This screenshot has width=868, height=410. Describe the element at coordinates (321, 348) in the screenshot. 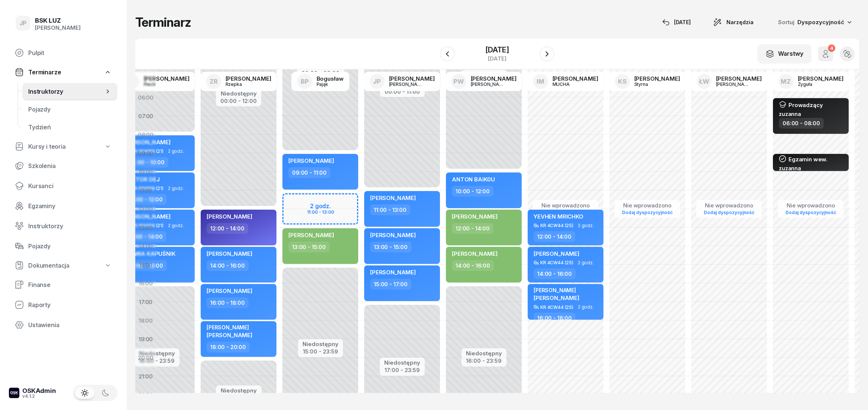

I see `button: Niedostępny15:00 - 23:59` at that location.